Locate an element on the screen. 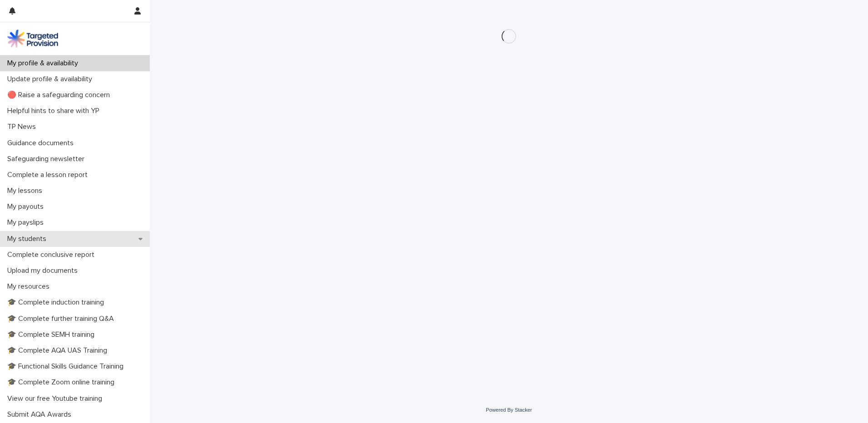  p: Safeguarding newsletter is located at coordinates (48, 159).